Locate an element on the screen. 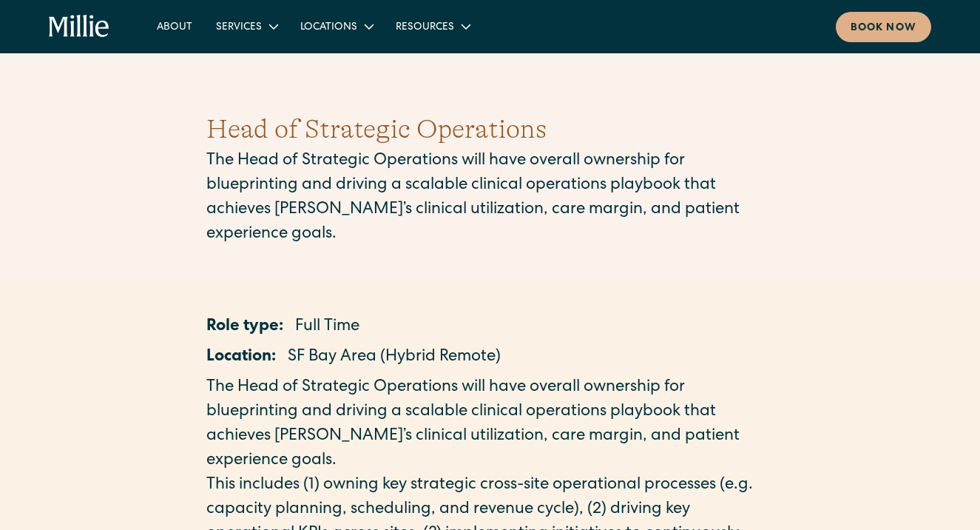  p: Role type: is located at coordinates (245, 327).